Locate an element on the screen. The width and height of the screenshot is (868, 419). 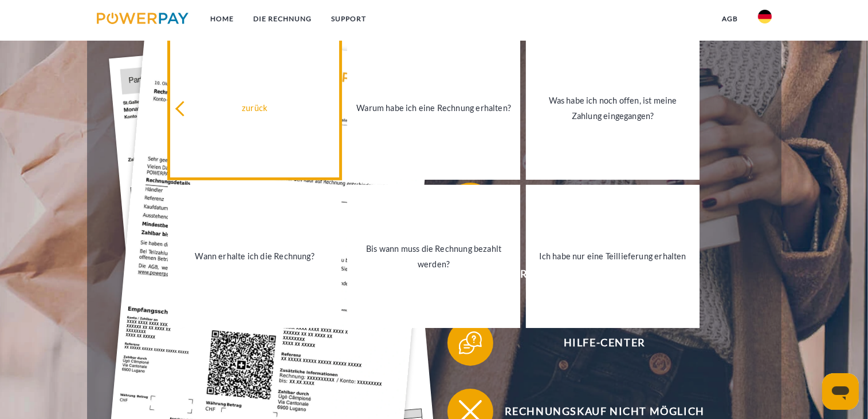
a: agb is located at coordinates (730, 19).